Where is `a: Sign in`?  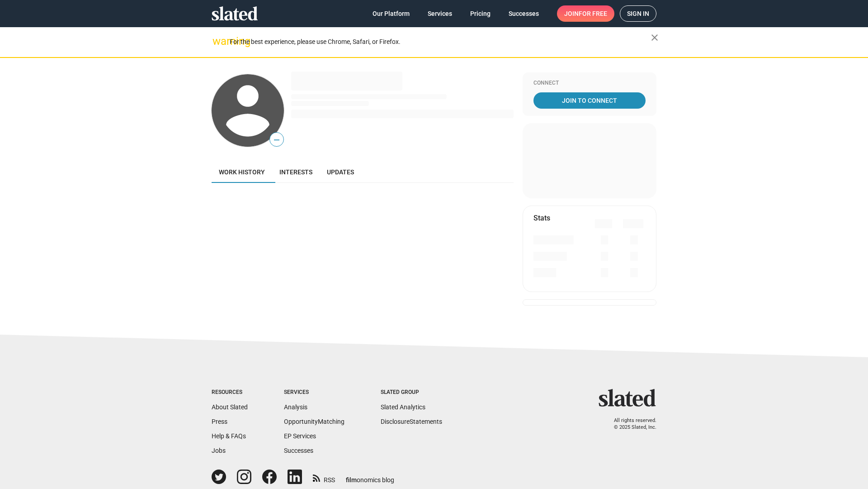 a: Sign in is located at coordinates (638, 13).